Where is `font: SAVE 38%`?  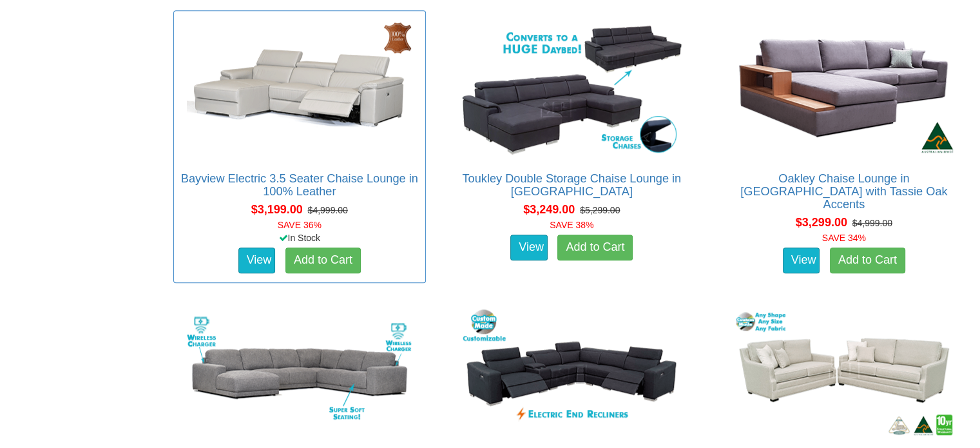 font: SAVE 38% is located at coordinates (571, 225).